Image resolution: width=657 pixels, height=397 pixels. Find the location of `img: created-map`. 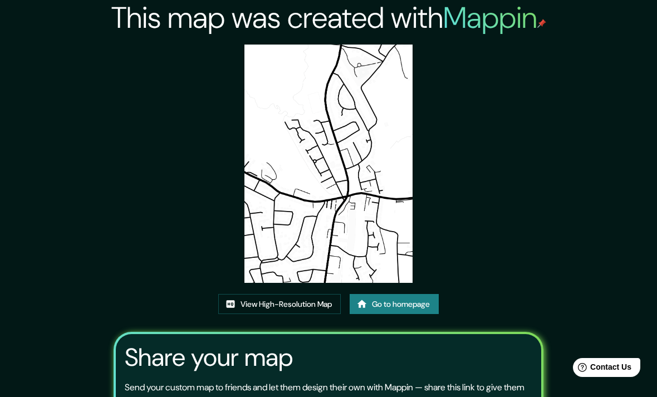

img: created-map is located at coordinates (329, 164).